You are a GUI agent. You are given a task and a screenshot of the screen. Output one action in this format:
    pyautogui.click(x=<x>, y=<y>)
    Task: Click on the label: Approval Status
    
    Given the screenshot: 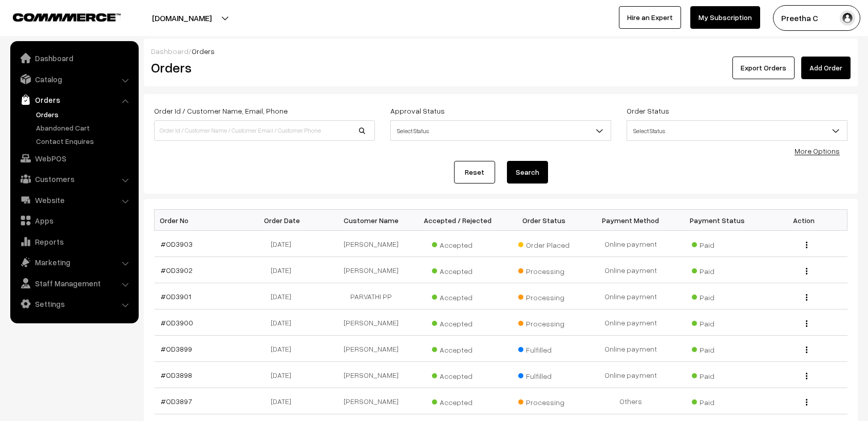 What is the action you would take?
    pyautogui.click(x=418, y=111)
    